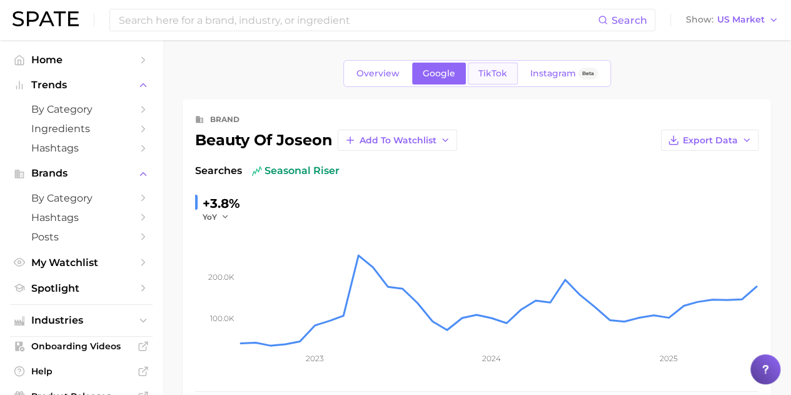 Image resolution: width=791 pixels, height=395 pixels. I want to click on button: Trends, so click(81, 85).